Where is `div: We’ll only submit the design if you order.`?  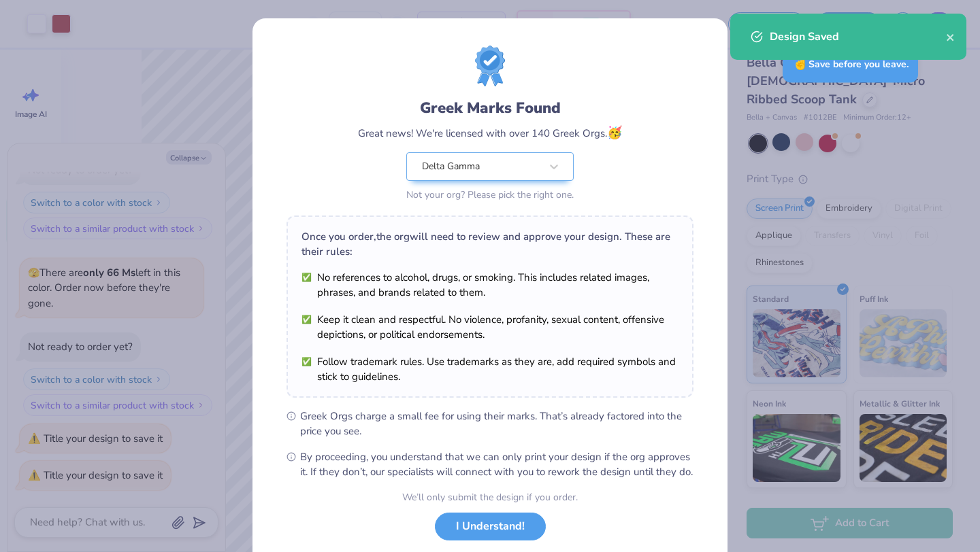
div: We’ll only submit the design if you order. is located at coordinates (490, 498).